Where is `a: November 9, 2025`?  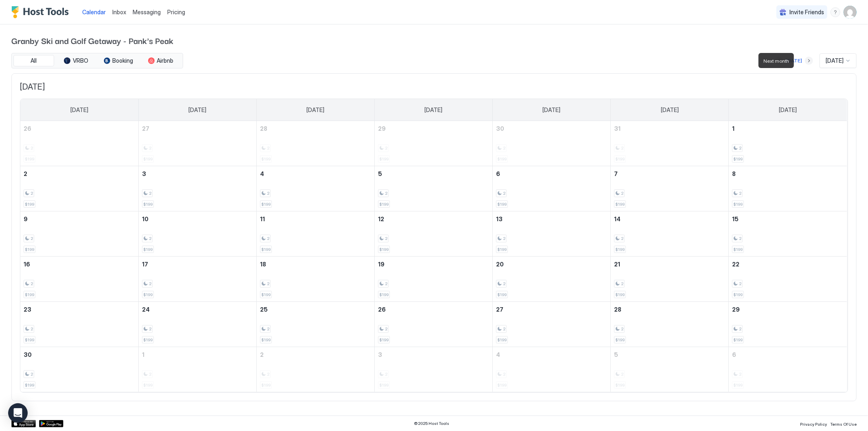 a: November 9, 2025 is located at coordinates (79, 219).